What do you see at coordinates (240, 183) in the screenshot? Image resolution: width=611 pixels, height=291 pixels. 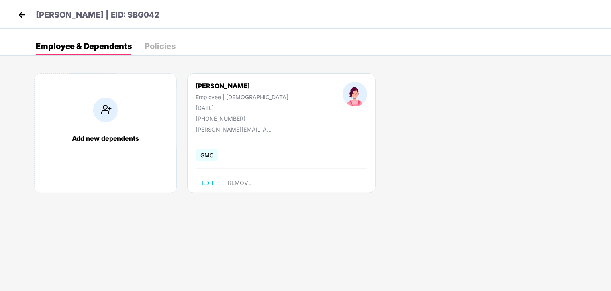 I see `button: REMOVE` at bounding box center [240, 183].